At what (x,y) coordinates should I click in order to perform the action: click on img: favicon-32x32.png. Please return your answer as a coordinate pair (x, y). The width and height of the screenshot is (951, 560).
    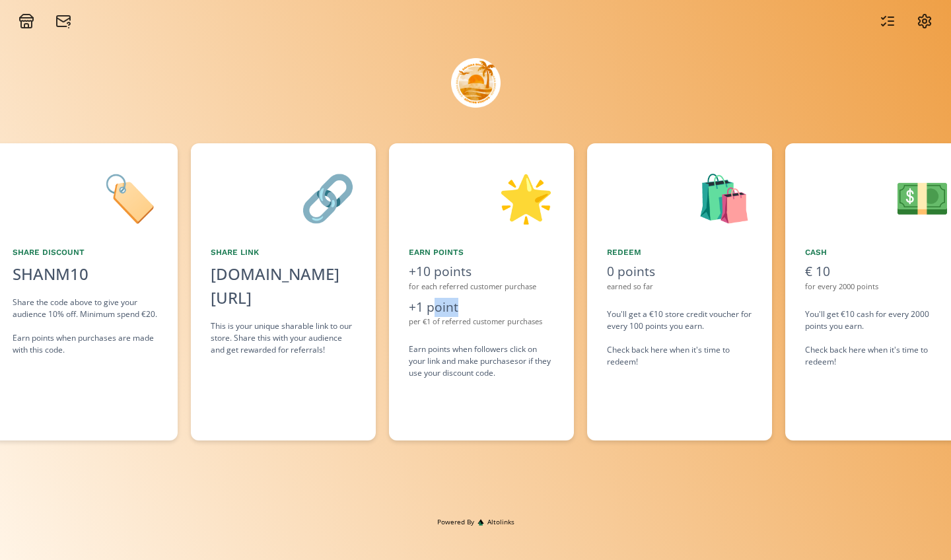
    Looking at the image, I should click on (481, 522).